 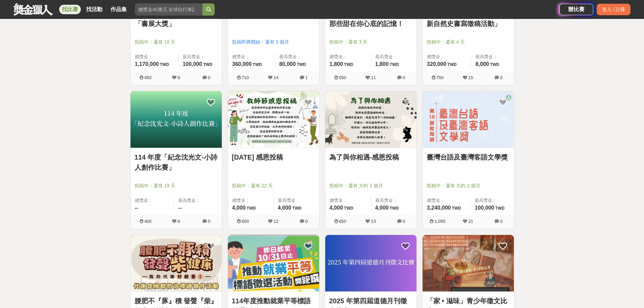 What do you see at coordinates (439, 208) in the screenshot?
I see `span: 3,240,000` at bounding box center [439, 208].